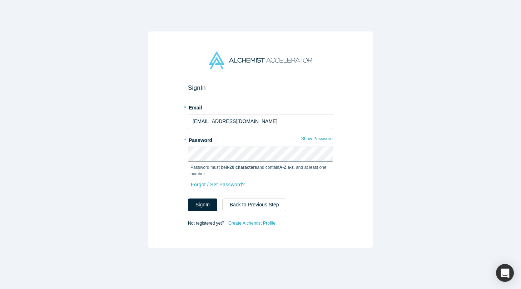 The image size is (521, 289). Describe the element at coordinates (317, 139) in the screenshot. I see `button: Show Password` at that location.